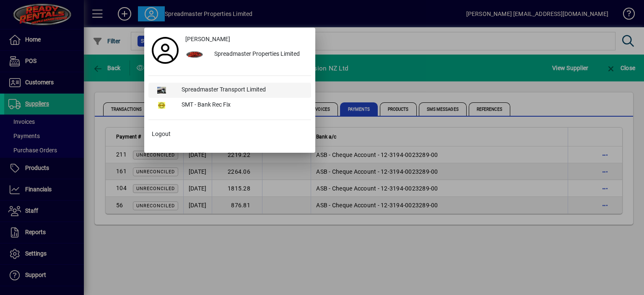  I want to click on button: Logout, so click(230, 134).